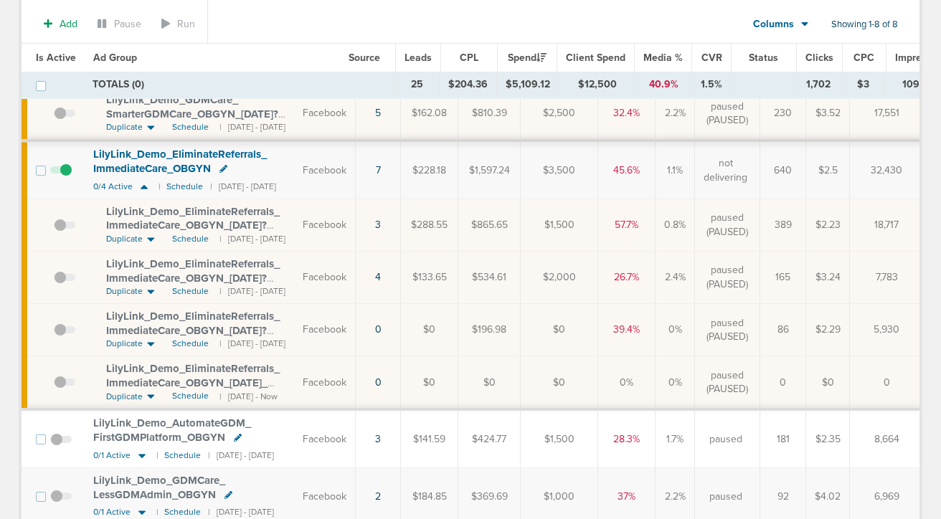 Image resolution: width=941 pixels, height=519 pixels. I want to click on td: 26.7%, so click(627, 277).